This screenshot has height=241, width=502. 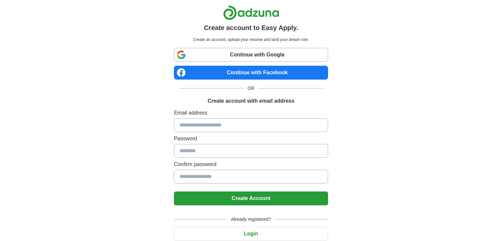 What do you see at coordinates (251, 55) in the screenshot?
I see `a: Continue with Google` at bounding box center [251, 55].